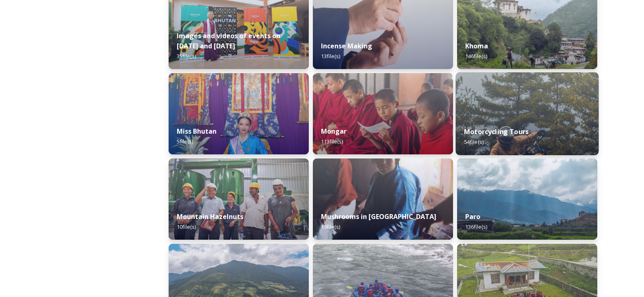  I want to click on strong: Khoma, so click(476, 46).